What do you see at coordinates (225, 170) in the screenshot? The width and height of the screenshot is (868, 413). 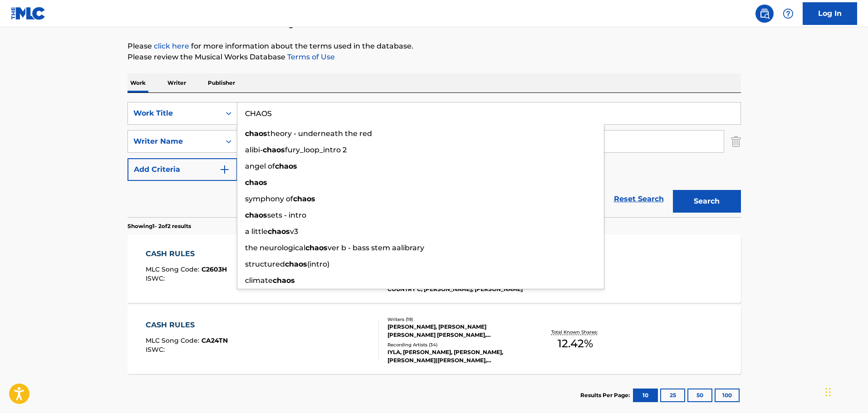 I see `img: 9d2ae6d4665cec9f34b9.svg` at bounding box center [225, 170].